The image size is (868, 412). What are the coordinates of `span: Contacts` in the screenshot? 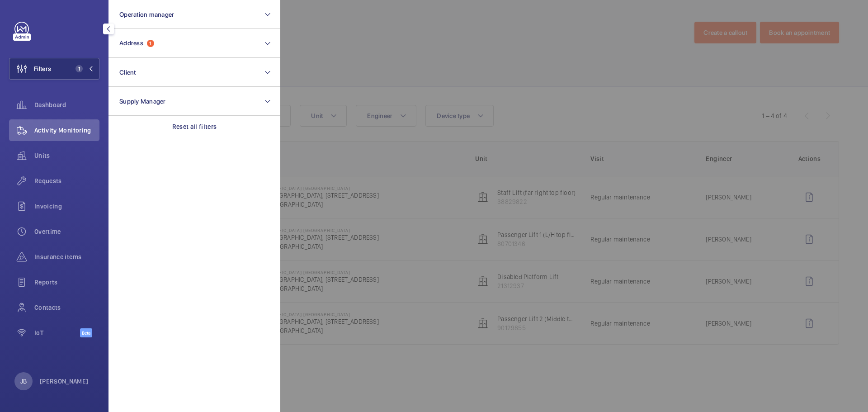 It's located at (67, 308).